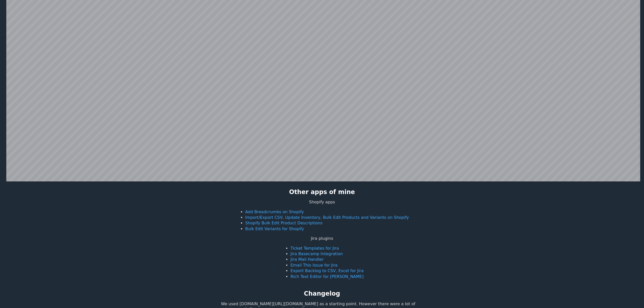  What do you see at coordinates (314, 248) in the screenshot?
I see `a: Ticket Templates for Jira` at bounding box center [314, 248].